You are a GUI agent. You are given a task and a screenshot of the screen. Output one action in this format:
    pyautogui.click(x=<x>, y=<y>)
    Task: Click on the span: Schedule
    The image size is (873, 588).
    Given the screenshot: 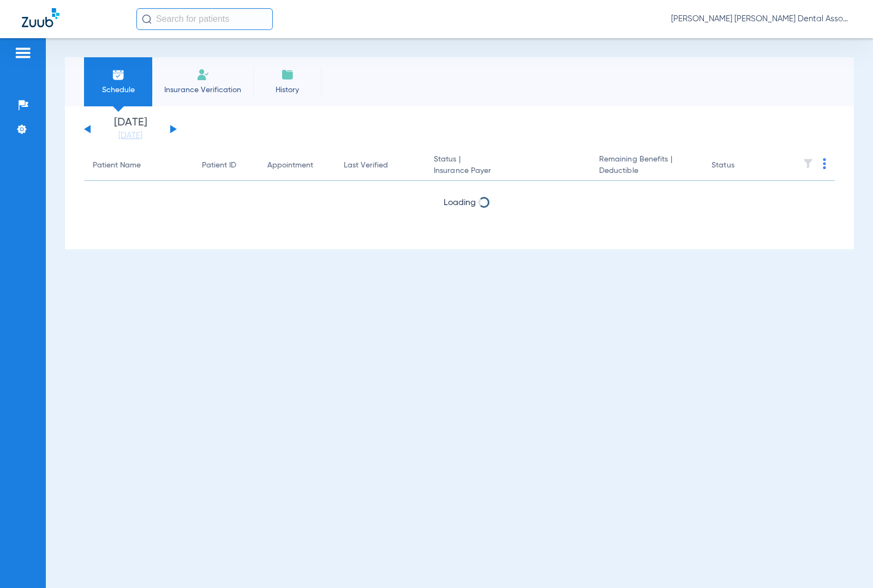 What is the action you would take?
    pyautogui.click(x=118, y=90)
    